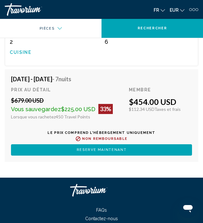 The image size is (203, 223). What do you see at coordinates (106, 109) in the screenshot?
I see `div: 33%` at bounding box center [106, 109].